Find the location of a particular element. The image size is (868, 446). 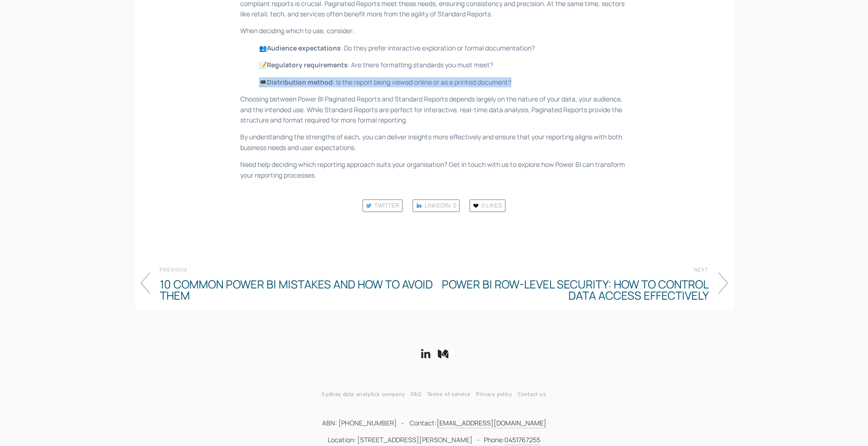

p: 💻 : Is the report being viewed online or as a printed document? is located at coordinates (443, 82).